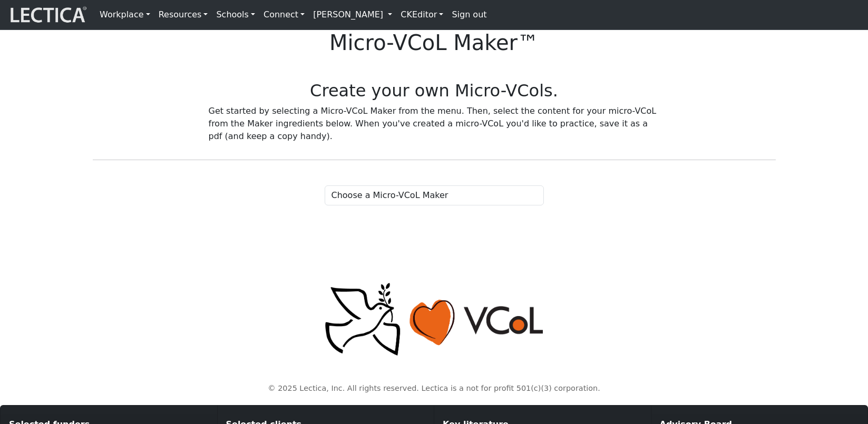 Image resolution: width=868 pixels, height=424 pixels. I want to click on p: Get started by selecting a Micro-VCoL Maker from the menu. Then, select the content for your micr..., so click(434, 124).